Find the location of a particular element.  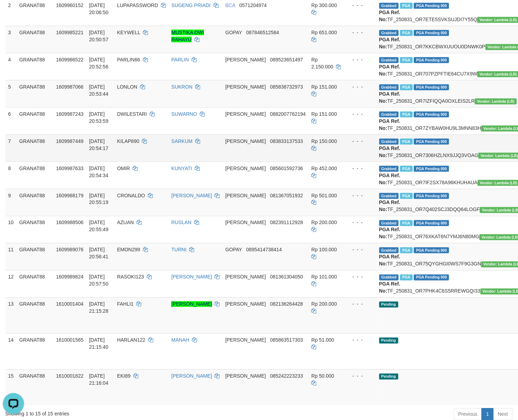

a: TURNI is located at coordinates (179, 250).